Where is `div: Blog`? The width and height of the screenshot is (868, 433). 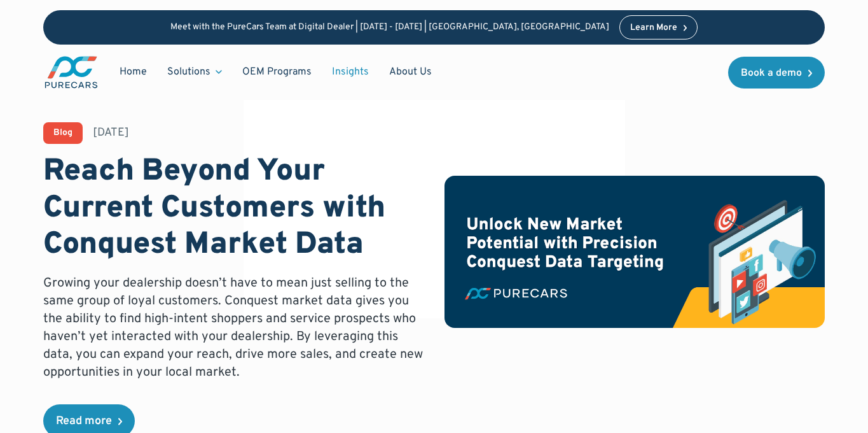
div: Blog is located at coordinates (63, 133).